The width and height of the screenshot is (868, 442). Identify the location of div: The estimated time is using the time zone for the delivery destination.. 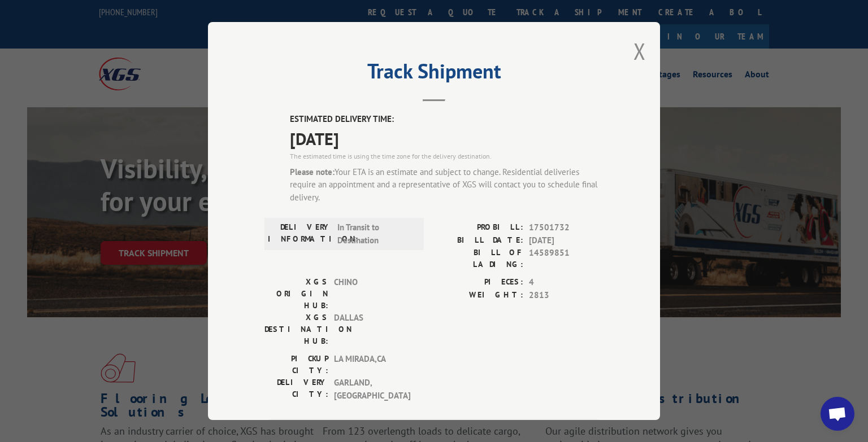
(447, 157).